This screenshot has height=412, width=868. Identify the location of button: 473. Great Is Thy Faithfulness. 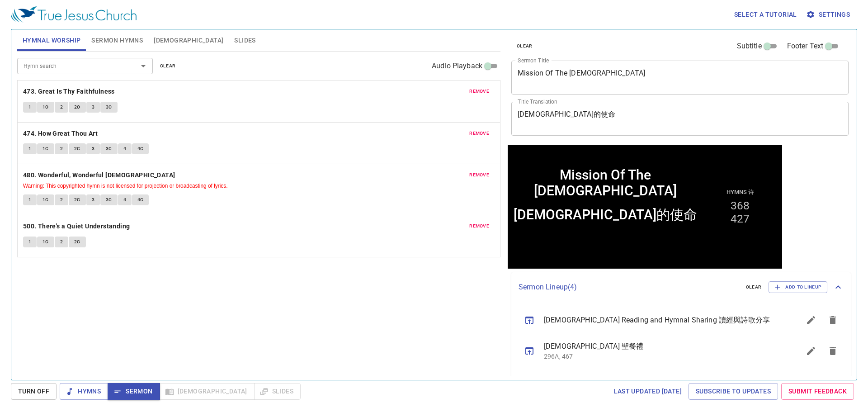
(70, 91).